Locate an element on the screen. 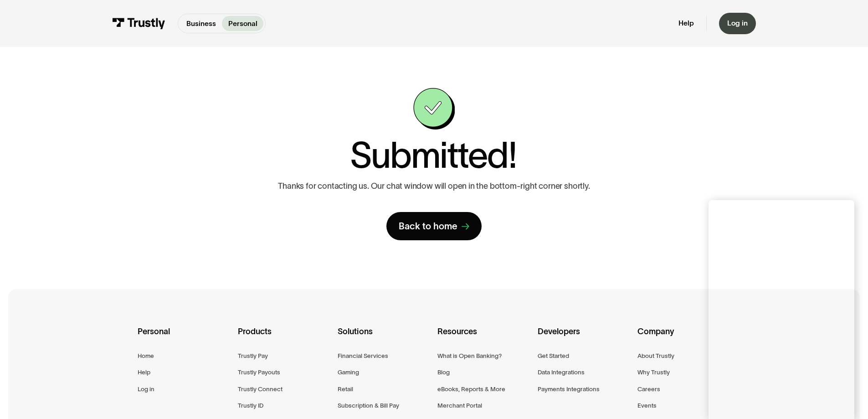 This screenshot has width=868, height=419. div: Merchant Portal is located at coordinates (460, 405).